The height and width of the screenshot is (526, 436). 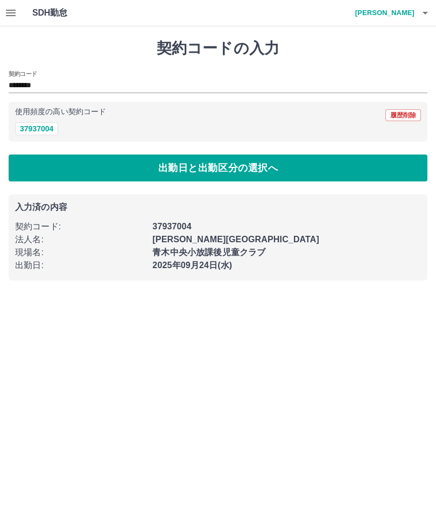 What do you see at coordinates (80, 253) in the screenshot?
I see `p: 現場名 :` at bounding box center [80, 253].